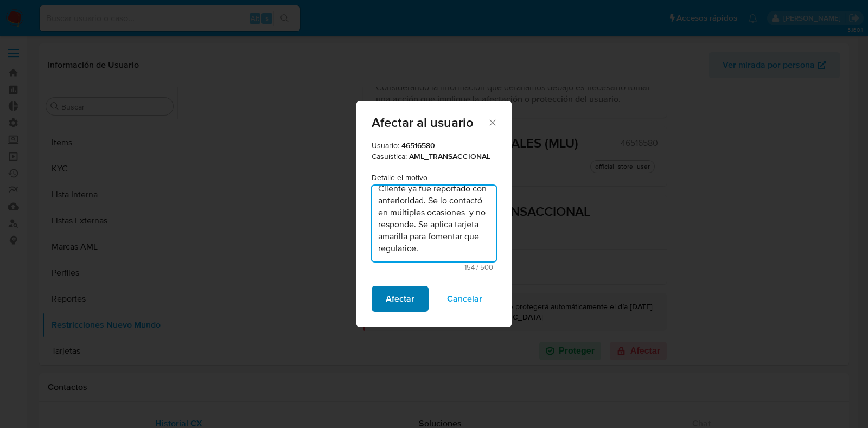  Describe the element at coordinates (464, 299) in the screenshot. I see `button: Cancelar` at that location.